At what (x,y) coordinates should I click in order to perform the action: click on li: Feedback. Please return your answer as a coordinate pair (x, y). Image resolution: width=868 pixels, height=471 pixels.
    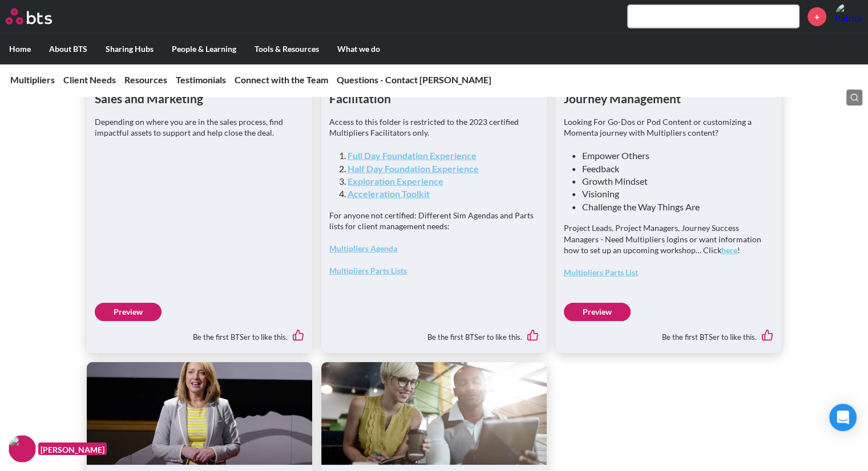
    Looking at the image, I should click on (672, 169).